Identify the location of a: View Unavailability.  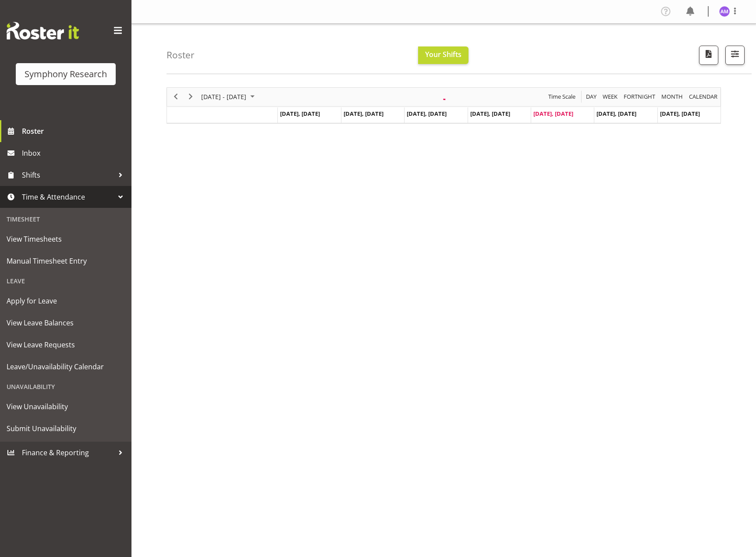
(65, 406).